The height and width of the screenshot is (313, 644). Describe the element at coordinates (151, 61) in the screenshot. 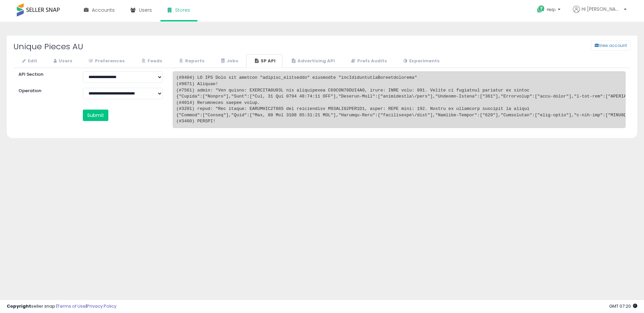

I see `a: Feeds` at that location.